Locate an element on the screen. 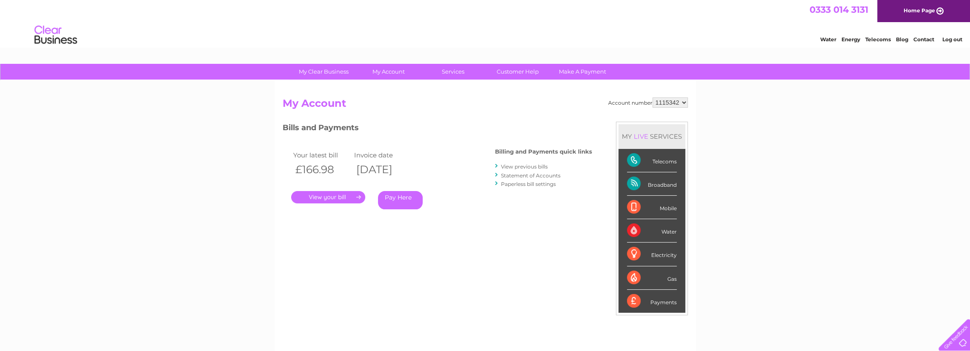  div: LIVE is located at coordinates (641, 136).